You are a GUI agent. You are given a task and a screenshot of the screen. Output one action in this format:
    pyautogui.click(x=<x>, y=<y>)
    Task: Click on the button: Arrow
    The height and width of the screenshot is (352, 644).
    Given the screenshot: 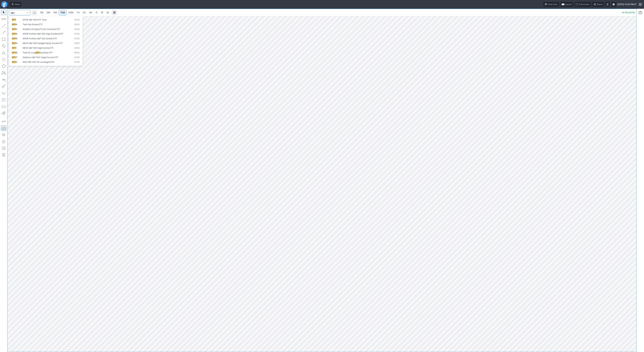 What is the action you would take?
    pyautogui.click(x=4, y=33)
    